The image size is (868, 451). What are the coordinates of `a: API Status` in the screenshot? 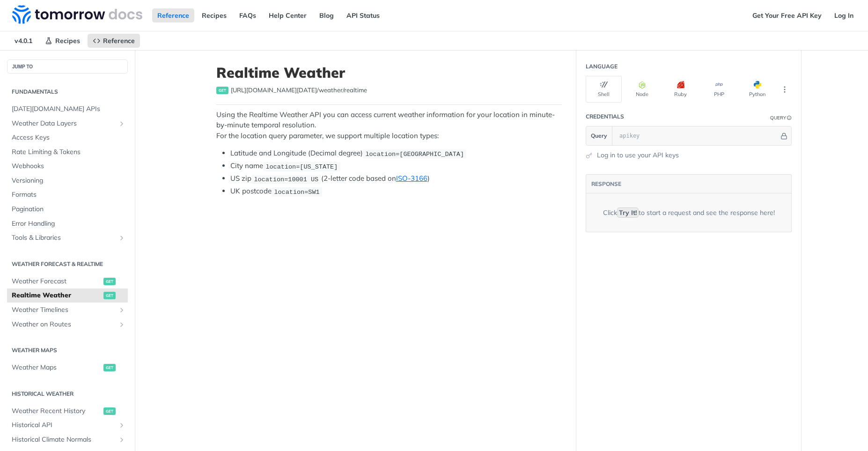 It's located at (363, 16).